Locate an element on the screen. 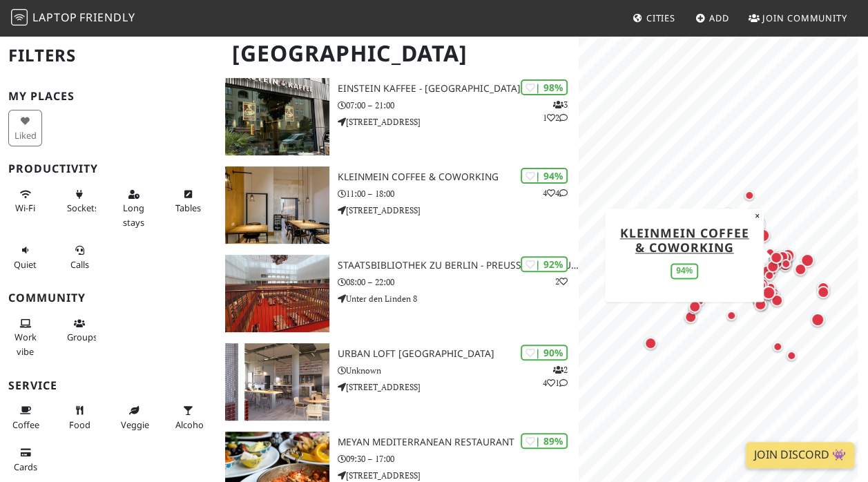  p: 3 1 2 is located at coordinates (555, 111).